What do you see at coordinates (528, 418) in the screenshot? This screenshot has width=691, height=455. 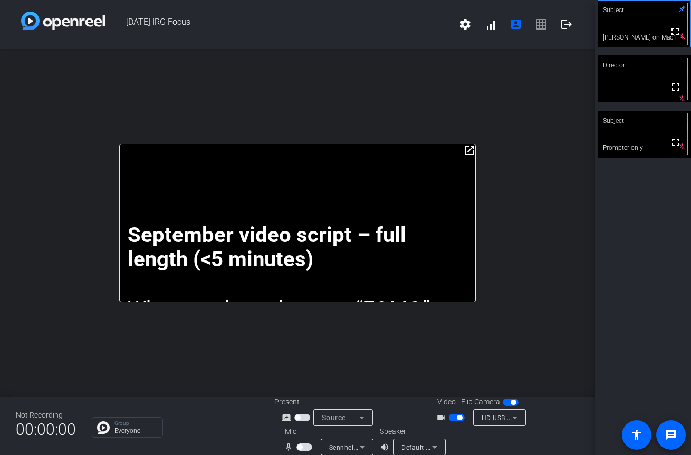 I see `span: HD USB CAMERA (32e4:0317)` at bounding box center [528, 418].